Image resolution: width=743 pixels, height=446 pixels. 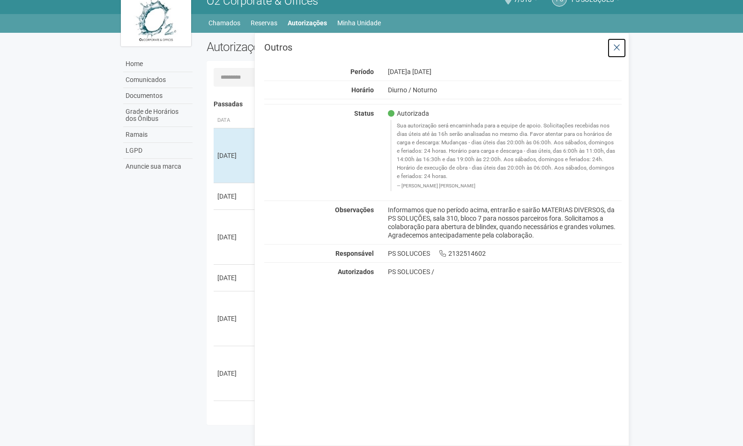 I want to click on a: Grade de Horários dos Ônibus, so click(x=158, y=115).